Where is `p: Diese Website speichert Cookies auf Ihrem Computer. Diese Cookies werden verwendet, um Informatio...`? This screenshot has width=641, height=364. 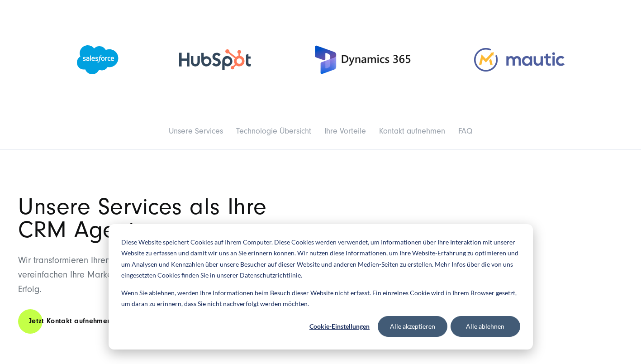
p: Diese Website speichert Cookies auf Ihrem Computer. Diese Cookies werden verwendet, um Informatio... is located at coordinates (321, 259).